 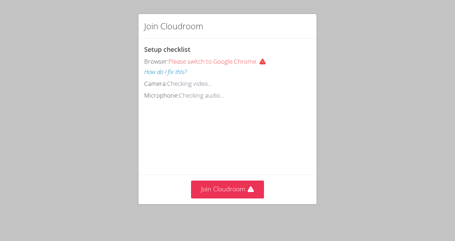 What do you see at coordinates (228, 189) in the screenshot?
I see `button: Join Cloudroom` at bounding box center [228, 189].